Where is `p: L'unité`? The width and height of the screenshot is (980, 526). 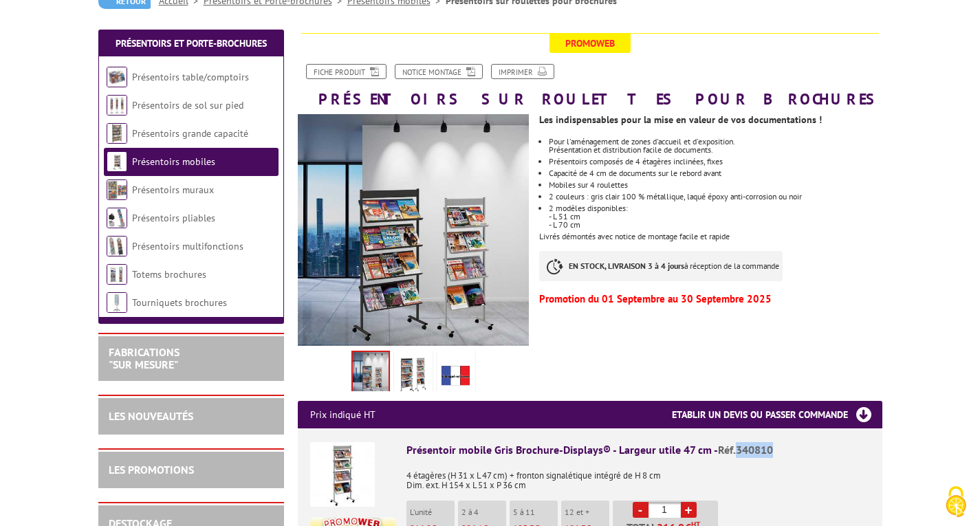 p: L'unité is located at coordinates (432, 513).